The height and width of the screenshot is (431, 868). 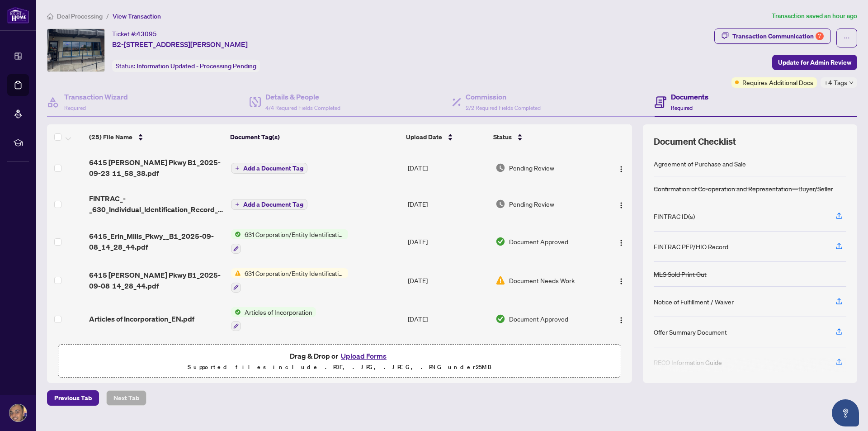 What do you see at coordinates (778, 36) in the screenshot?
I see `div: Transaction Communication` at bounding box center [778, 36].